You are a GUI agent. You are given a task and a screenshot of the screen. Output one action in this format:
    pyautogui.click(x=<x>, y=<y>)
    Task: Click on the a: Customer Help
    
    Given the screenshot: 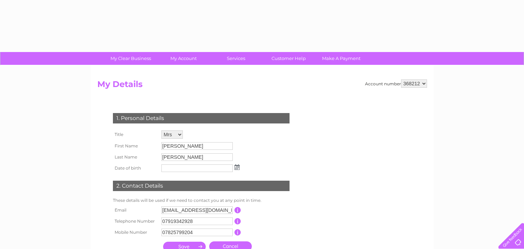 What is the action you would take?
    pyautogui.click(x=289, y=58)
    